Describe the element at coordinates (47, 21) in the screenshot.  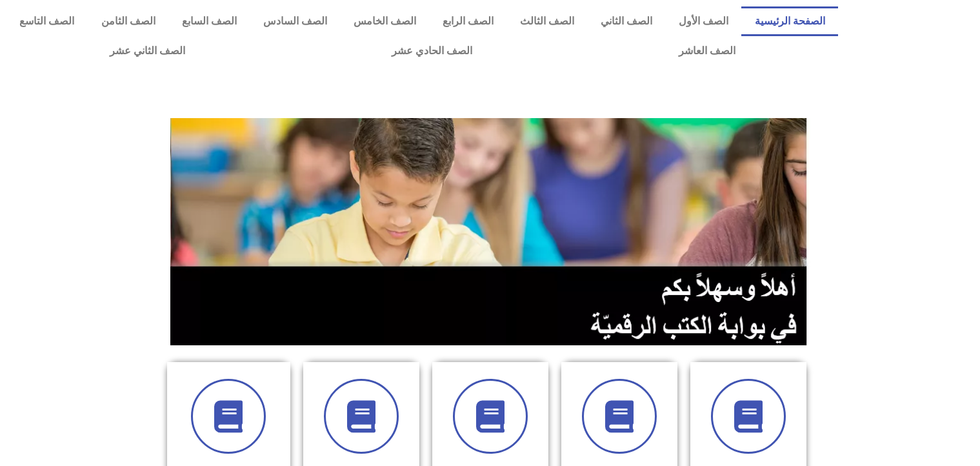
I see `a: الصف التاسع` at that location.